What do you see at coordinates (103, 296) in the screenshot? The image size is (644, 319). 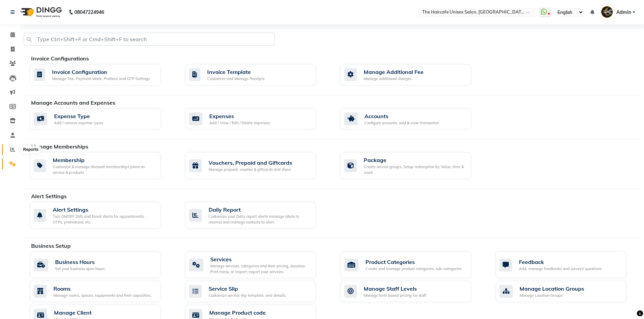 I see `div: Manage rooms, spaces, equipments and their capacities.` at bounding box center [103, 296].